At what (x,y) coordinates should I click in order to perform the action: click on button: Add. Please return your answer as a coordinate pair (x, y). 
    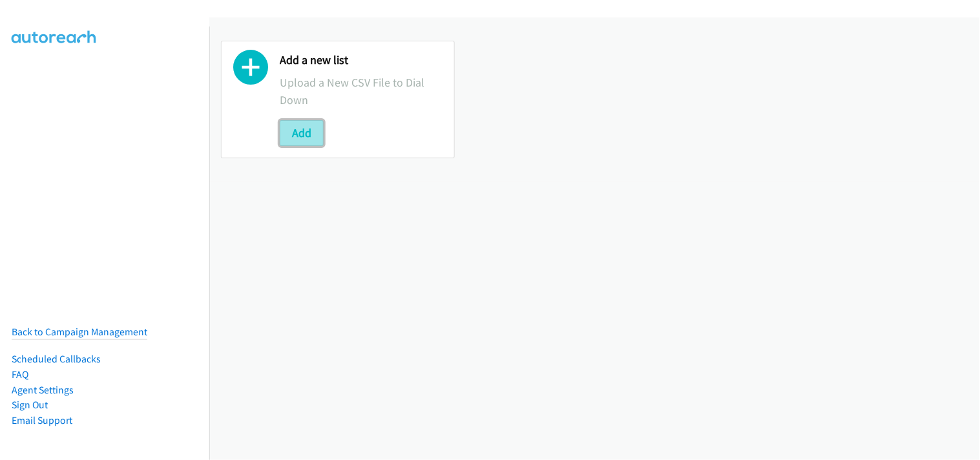
    Looking at the image, I should click on (302, 133).